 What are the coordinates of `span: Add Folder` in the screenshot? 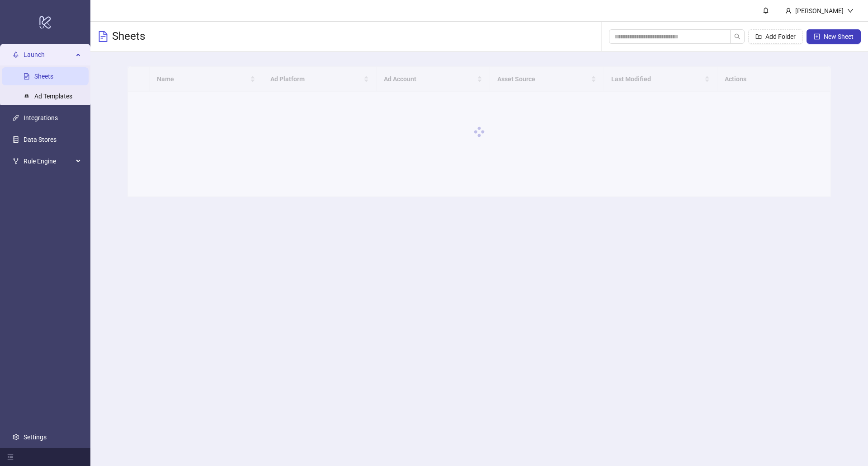 It's located at (780, 37).